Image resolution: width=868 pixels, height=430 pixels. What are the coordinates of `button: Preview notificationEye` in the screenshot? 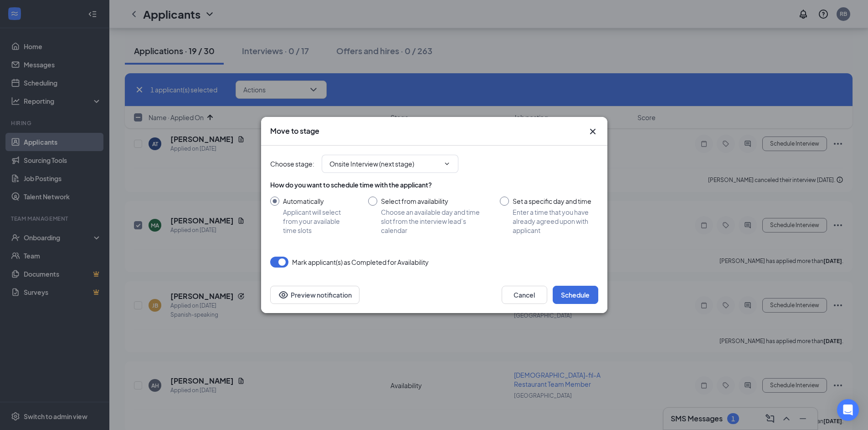 It's located at (315, 295).